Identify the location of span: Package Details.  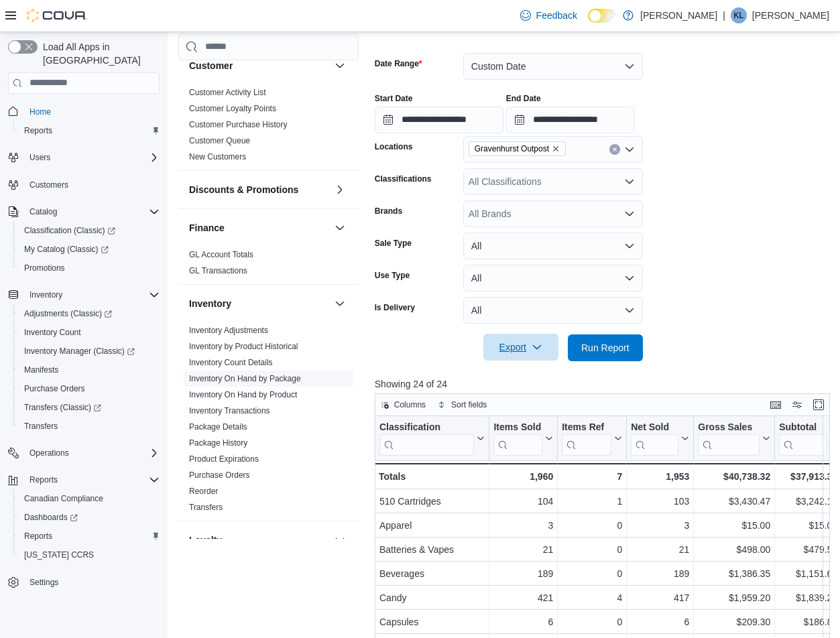
(218, 427).